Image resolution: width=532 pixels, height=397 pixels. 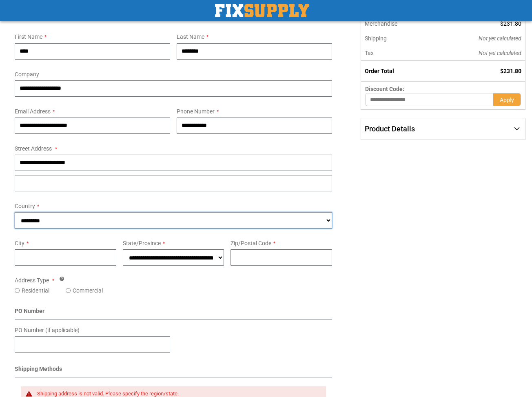 What do you see at coordinates (379, 71) in the screenshot?
I see `strong: Order Total` at bounding box center [379, 71].